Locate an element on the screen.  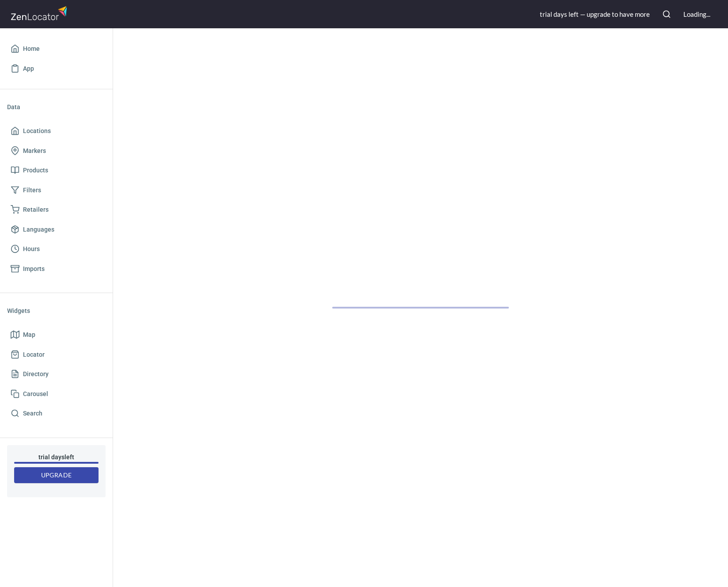
span: Markers is located at coordinates (34, 151).